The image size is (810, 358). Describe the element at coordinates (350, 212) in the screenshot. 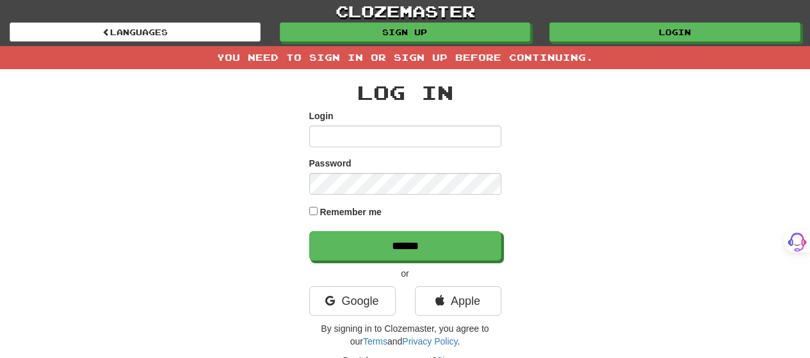

I see `label: Remember me` at that location.